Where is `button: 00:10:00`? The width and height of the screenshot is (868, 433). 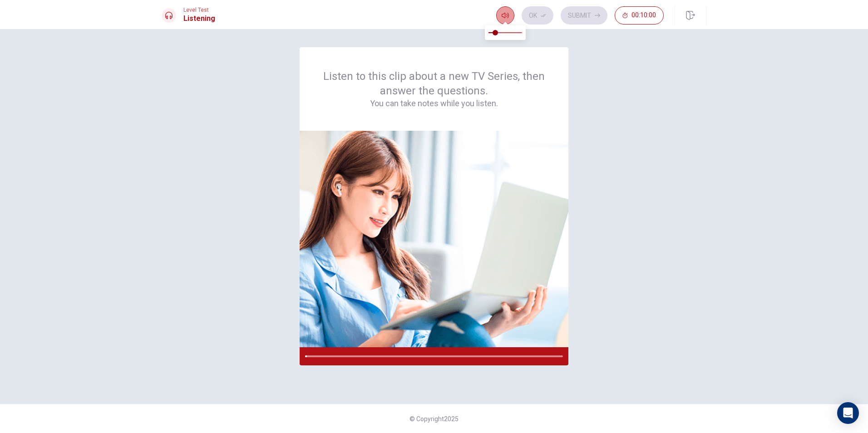
button: 00:10:00 is located at coordinates (639, 15).